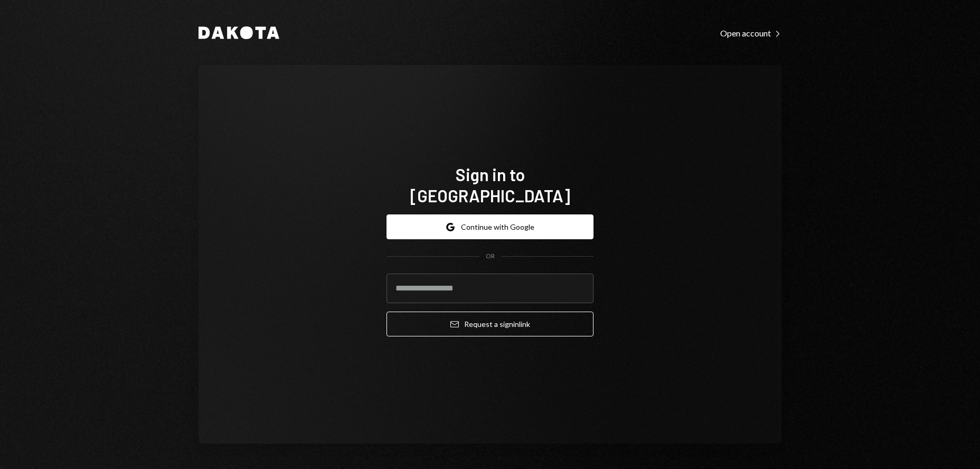 The width and height of the screenshot is (980, 469). Describe the element at coordinates (751, 33) in the screenshot. I see `a: Open account` at that location.